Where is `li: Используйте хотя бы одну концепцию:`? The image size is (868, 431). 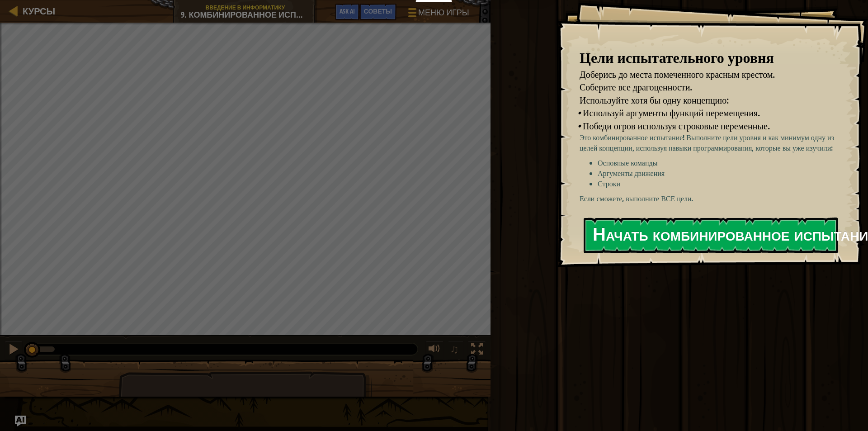 li: Используйте хотя бы одну концепцию: is located at coordinates (701, 101).